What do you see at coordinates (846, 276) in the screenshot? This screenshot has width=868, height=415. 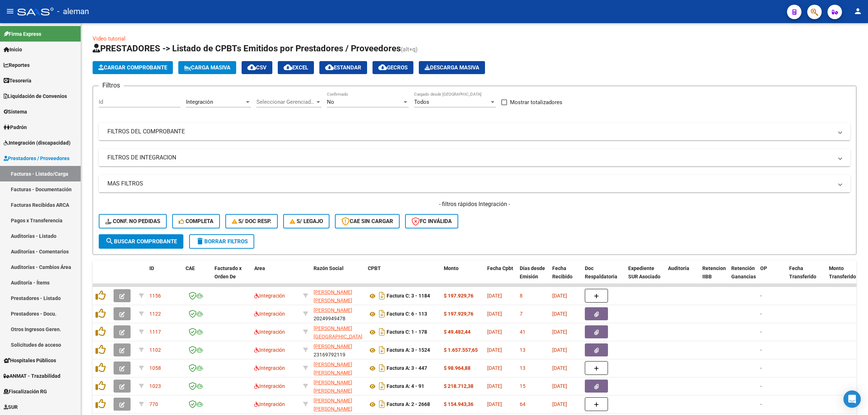 I see `datatable-header-cell: Monto Transferido` at bounding box center [846, 276].